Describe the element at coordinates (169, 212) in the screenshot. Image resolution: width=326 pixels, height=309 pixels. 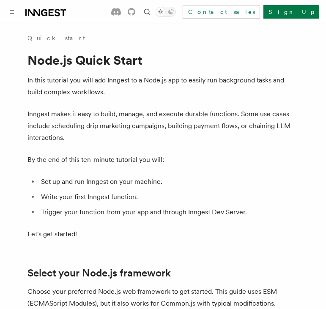
I see `li: Trigger your function from your app and through Inngest Dev Server.` at that location.